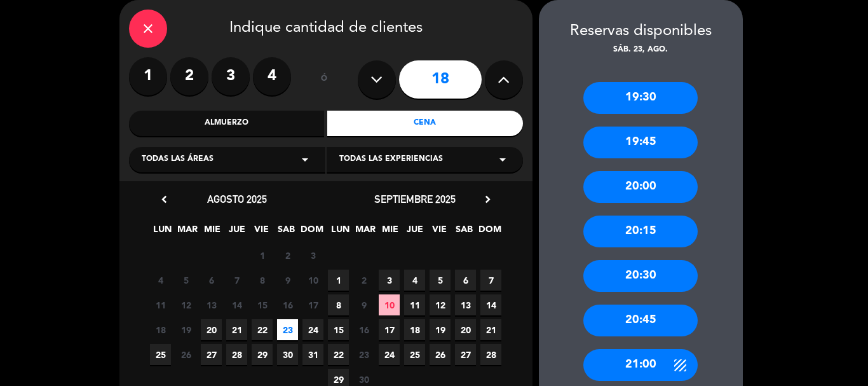  I want to click on i: close, so click(148, 28).